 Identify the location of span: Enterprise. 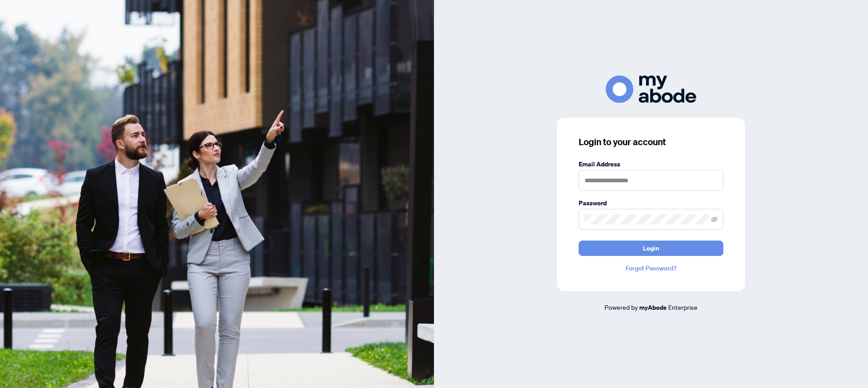
(683, 307).